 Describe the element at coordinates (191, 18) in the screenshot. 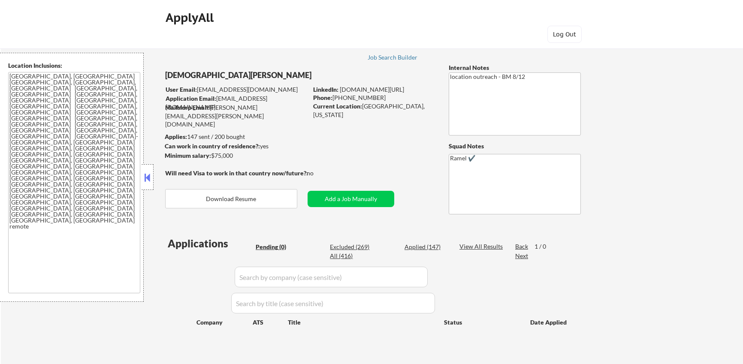

I see `div: ApplyAll` at that location.